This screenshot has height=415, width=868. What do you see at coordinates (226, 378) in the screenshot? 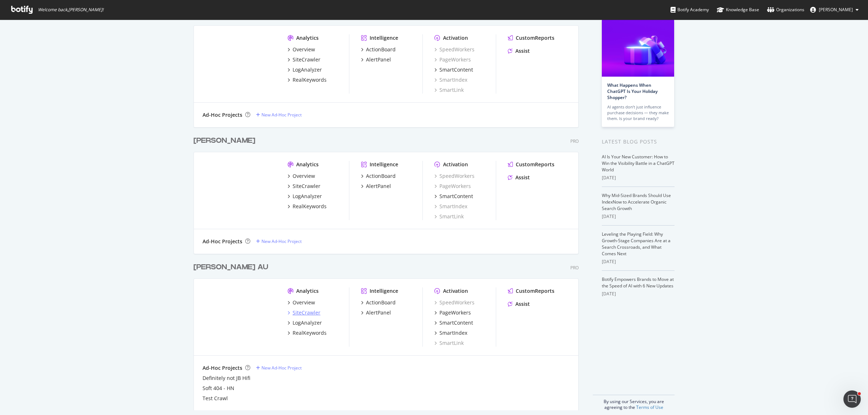
I see `div: Definitely not JB Hifi` at bounding box center [226, 378].